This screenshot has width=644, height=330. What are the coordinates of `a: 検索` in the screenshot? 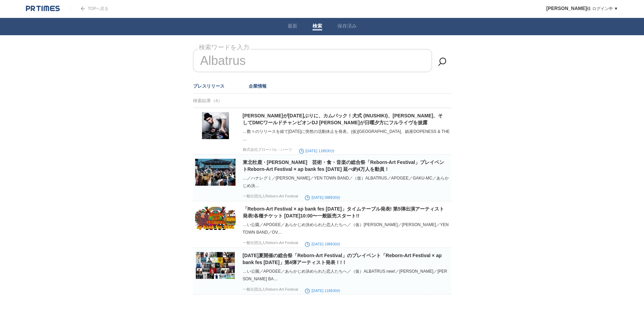 It's located at (318, 26).